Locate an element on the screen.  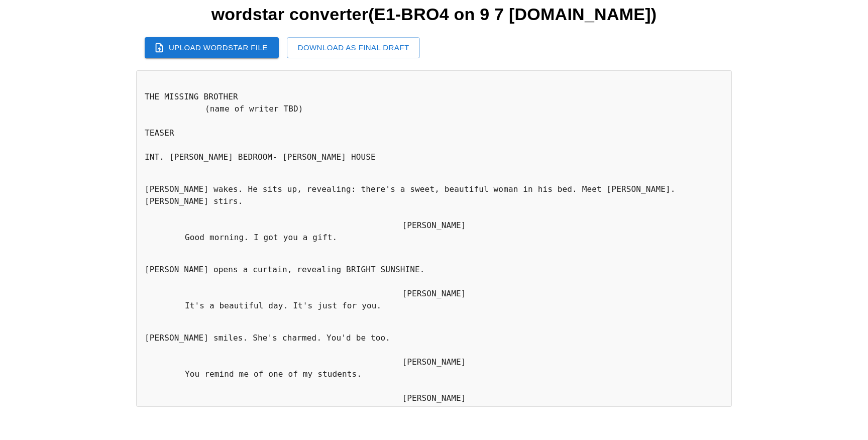
p: It's a beautiful day. It's just for you. is located at coordinates (454, 306).